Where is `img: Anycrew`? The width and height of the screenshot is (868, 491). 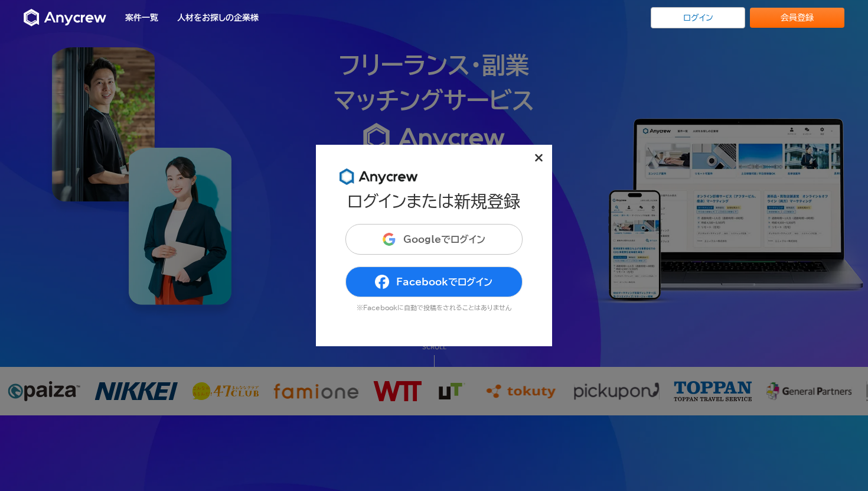 img: Anycrew is located at coordinates (65, 18).